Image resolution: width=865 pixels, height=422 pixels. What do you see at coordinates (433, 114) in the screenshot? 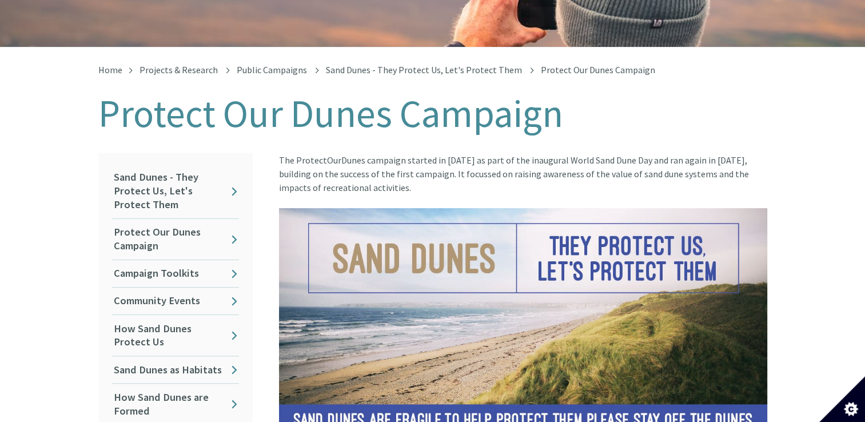
I see `h1: Protect Our Dunes Campaign` at bounding box center [433, 114].